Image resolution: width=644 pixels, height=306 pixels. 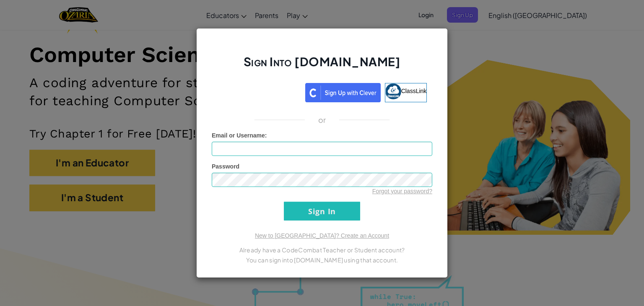 I want to click on img: clever_sso_button@2x.png, so click(x=343, y=92).